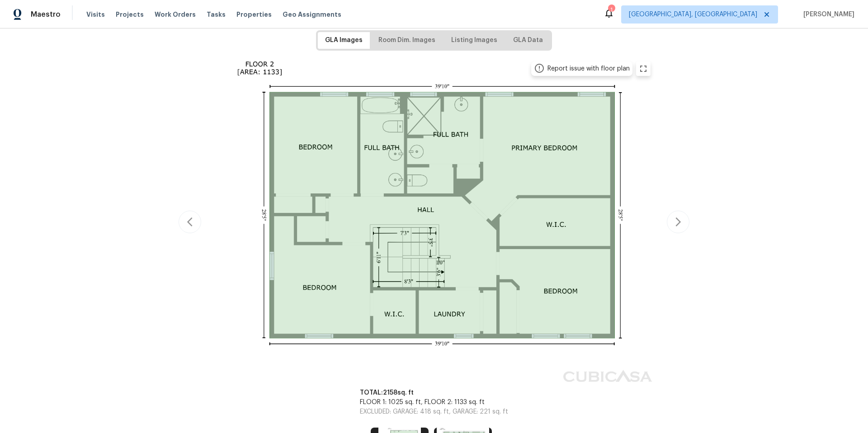  I want to click on p: EXCLUDED: GARAGE: 418 sq. ft, GARAGE: 221 sq. ft, so click(434, 412).